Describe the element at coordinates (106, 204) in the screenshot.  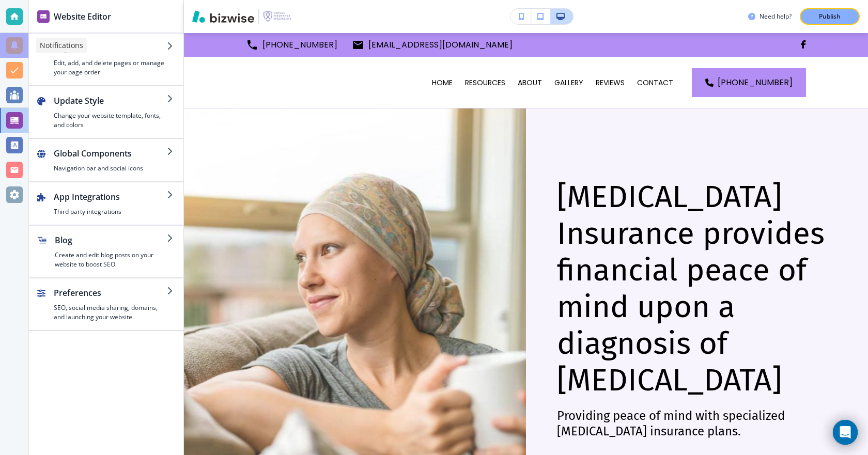
I see `button: App IntegrationsThird party integrations` at that location.